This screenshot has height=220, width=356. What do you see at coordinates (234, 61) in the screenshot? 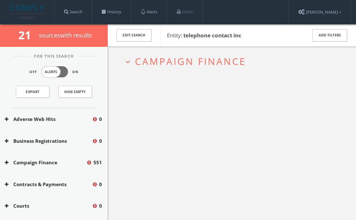
I see `button: expand_moreCampaign Finance` at bounding box center [234, 61].